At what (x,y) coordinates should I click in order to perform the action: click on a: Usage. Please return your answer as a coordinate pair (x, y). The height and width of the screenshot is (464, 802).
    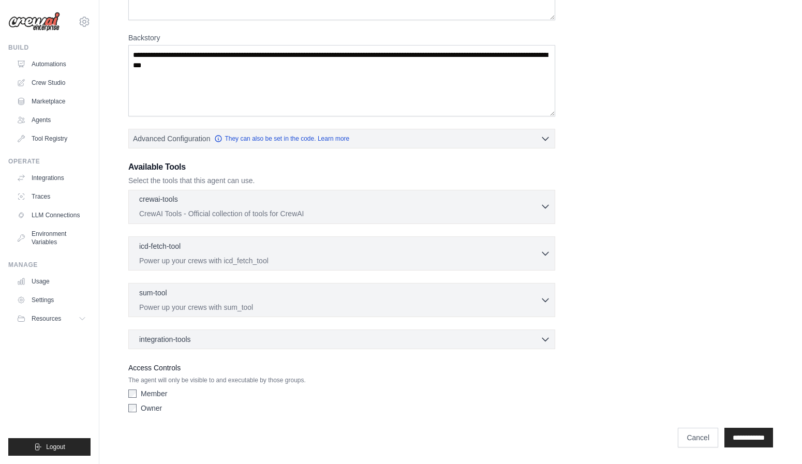
    Looking at the image, I should click on (51, 281).